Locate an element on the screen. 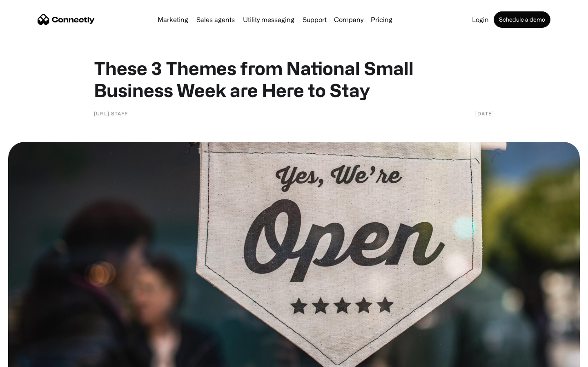  a: Login is located at coordinates (480, 19).